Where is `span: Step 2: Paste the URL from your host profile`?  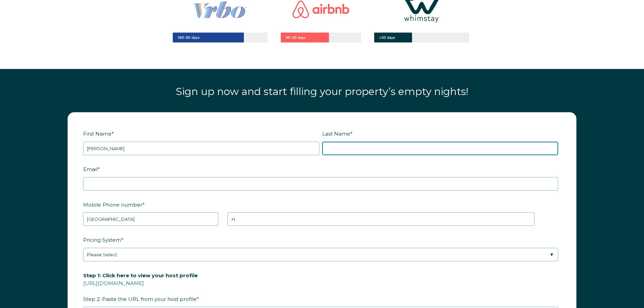 span: Step 2: Paste the URL from your host profile is located at coordinates (141, 286).